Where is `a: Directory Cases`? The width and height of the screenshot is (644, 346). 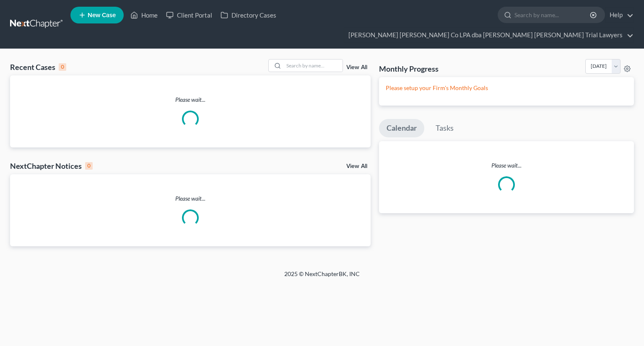 a: Directory Cases is located at coordinates (248, 15).